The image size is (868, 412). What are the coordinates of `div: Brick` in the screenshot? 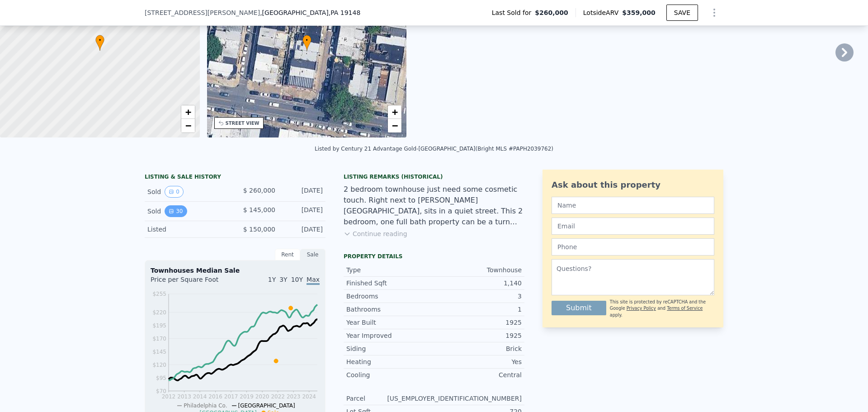 It's located at (478, 348).